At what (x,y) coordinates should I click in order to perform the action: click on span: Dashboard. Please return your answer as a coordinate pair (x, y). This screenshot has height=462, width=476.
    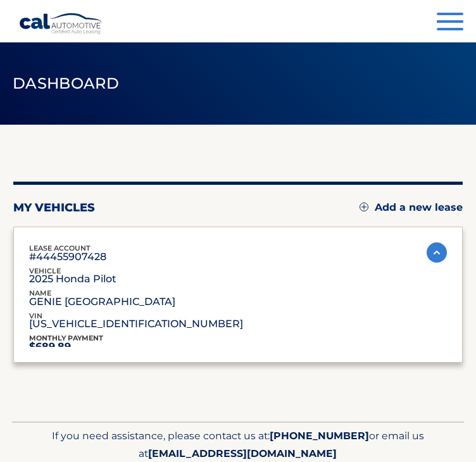
    Looking at the image, I should click on (66, 83).